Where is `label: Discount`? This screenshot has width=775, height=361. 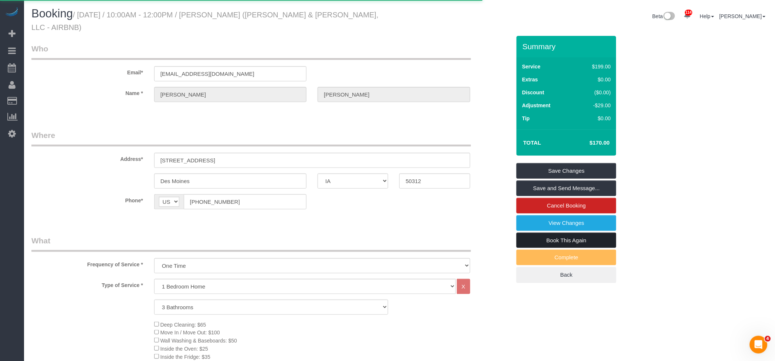
label: Discount is located at coordinates (533, 92).